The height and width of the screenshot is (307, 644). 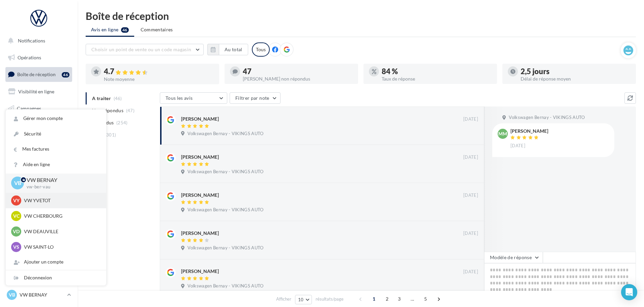 I want to click on span: Boîte de réception, so click(x=36, y=74).